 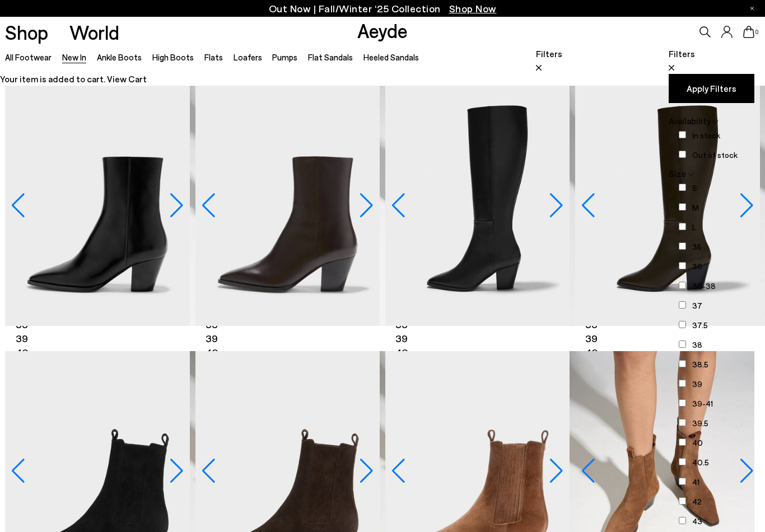 I want to click on p: Out Now | Fall/Winter ‘25 Collection, so click(x=382, y=8).